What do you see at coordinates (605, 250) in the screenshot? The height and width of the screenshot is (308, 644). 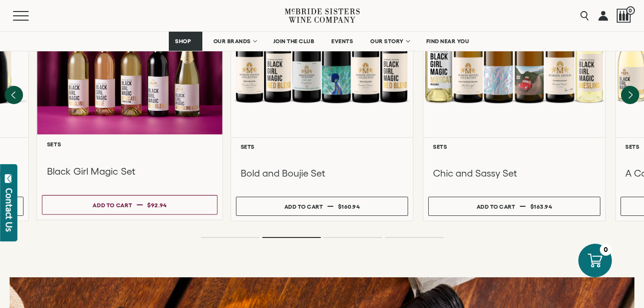 I see `div: 0` at bounding box center [605, 250].